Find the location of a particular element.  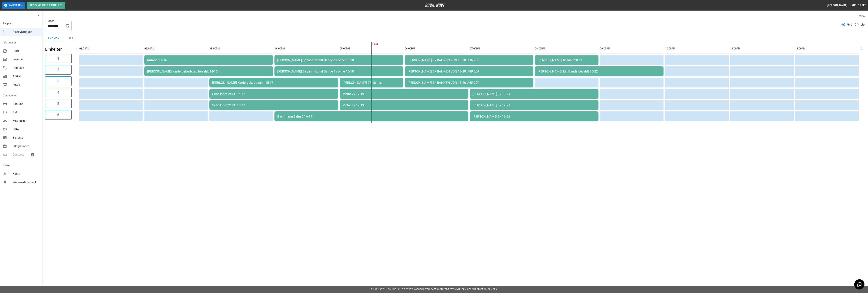

span: Reservierungen is located at coordinates (26, 32).